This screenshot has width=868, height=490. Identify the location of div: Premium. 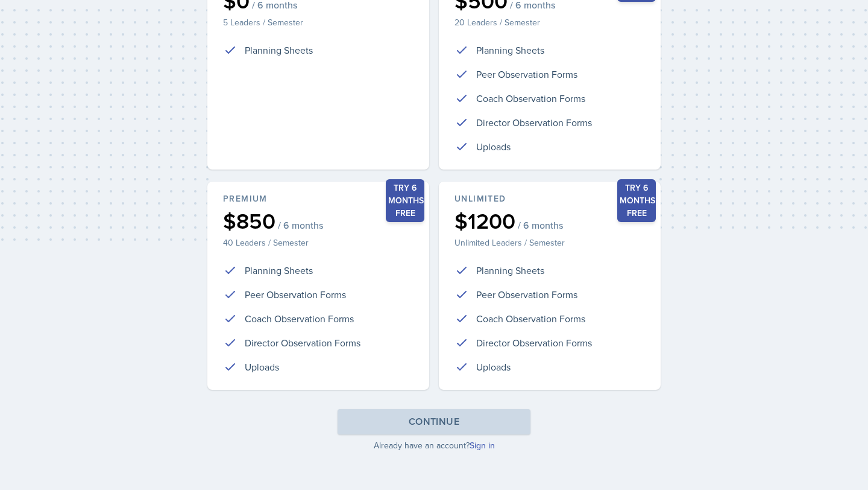
(319, 199).